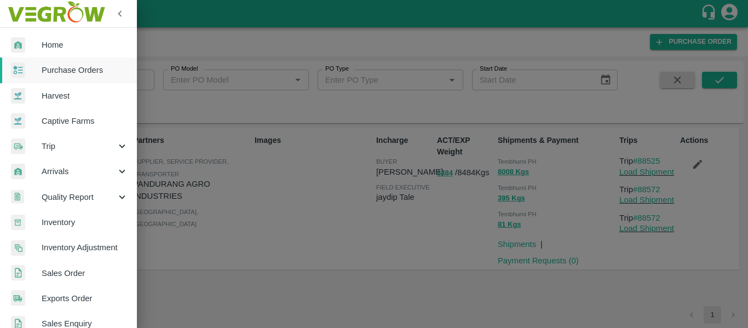  What do you see at coordinates (85, 121) in the screenshot?
I see `span: Captive Farms` at bounding box center [85, 121].